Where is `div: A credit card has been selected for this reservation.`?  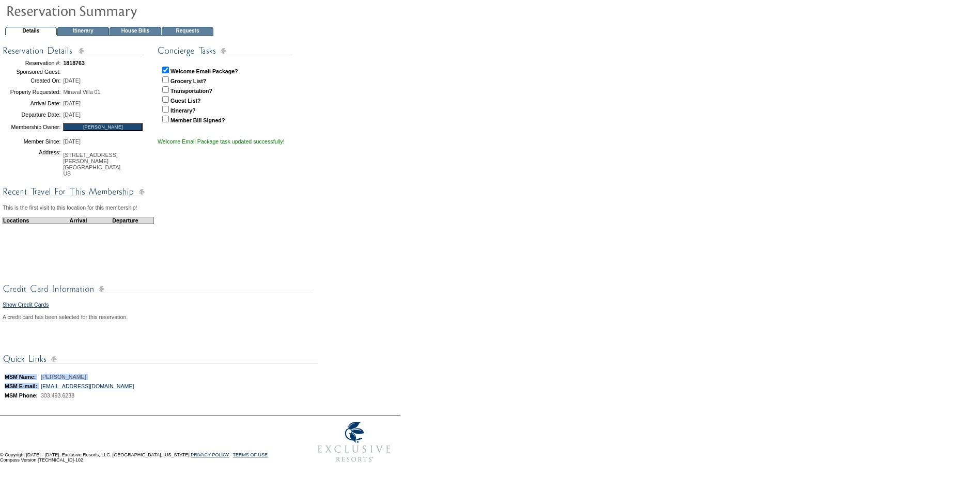
div: A credit card has been selected for this reservation. is located at coordinates (160, 317).